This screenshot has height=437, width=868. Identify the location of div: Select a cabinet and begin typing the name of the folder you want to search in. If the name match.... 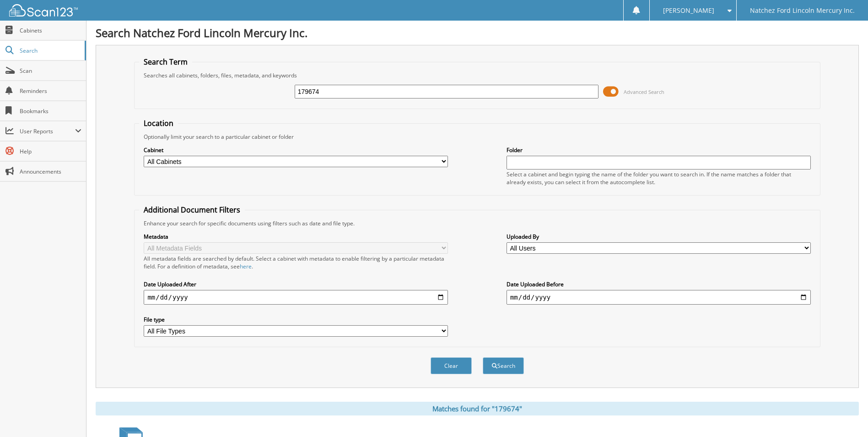
(658, 178).